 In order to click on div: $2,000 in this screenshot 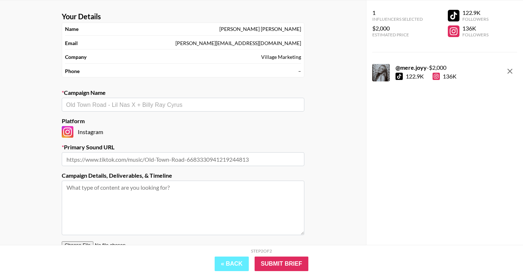, I will do `click(397, 28)`.